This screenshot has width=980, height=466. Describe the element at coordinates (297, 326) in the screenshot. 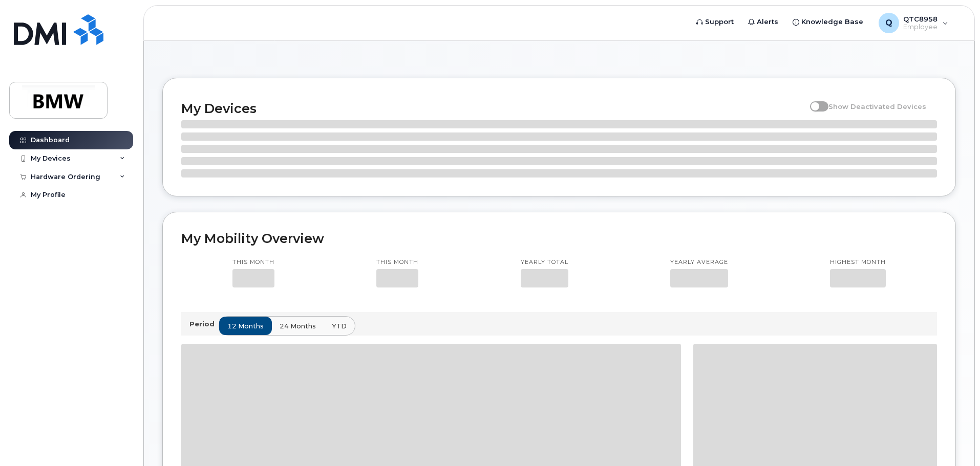

I see `span: 24 months` at that location.